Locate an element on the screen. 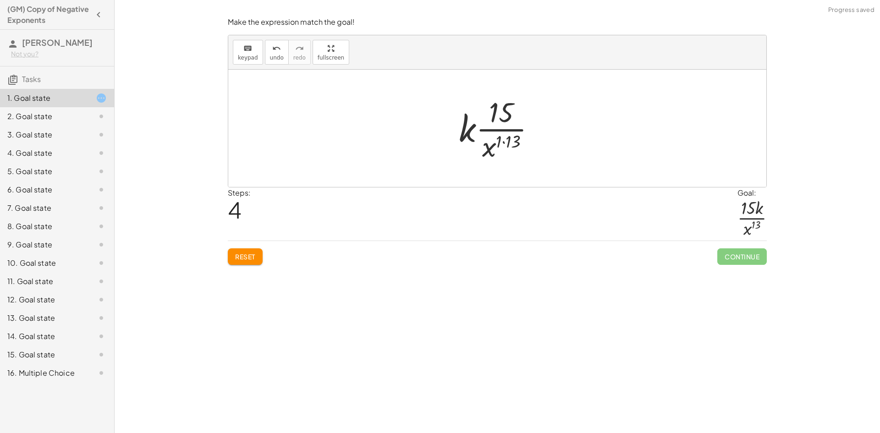 This screenshot has height=433, width=880. div: 1. Goal state is located at coordinates (44, 98).